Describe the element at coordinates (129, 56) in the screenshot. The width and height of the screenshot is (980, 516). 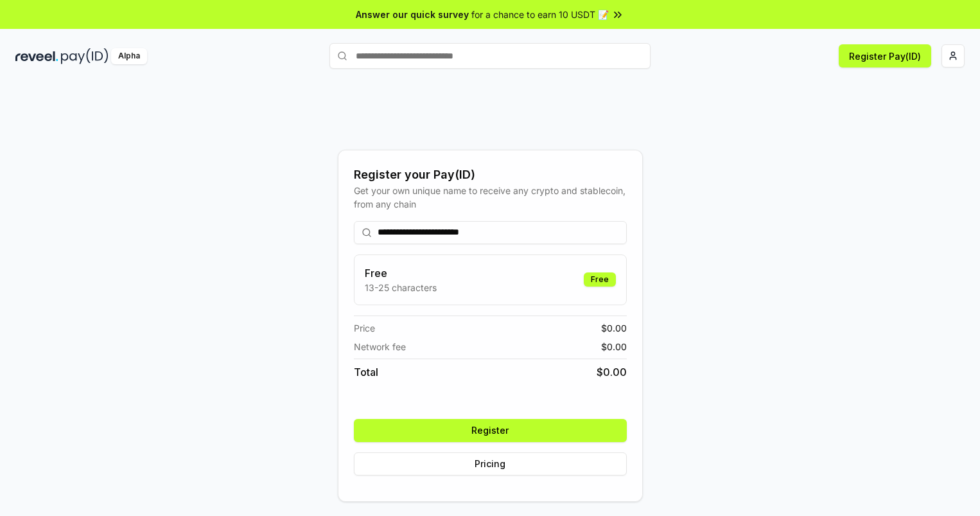
I see `div: Alpha` at that location.